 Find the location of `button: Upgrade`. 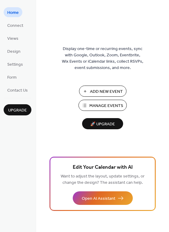

button: Upgrade is located at coordinates (17, 110).